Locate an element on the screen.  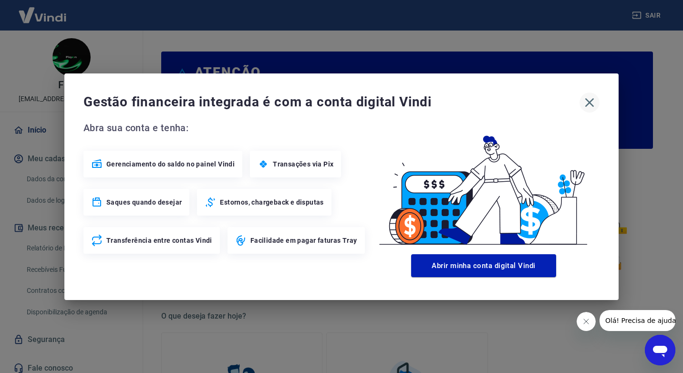
span: Gestão financeira integrada é com a conta digital Vindi is located at coordinates (331, 102).